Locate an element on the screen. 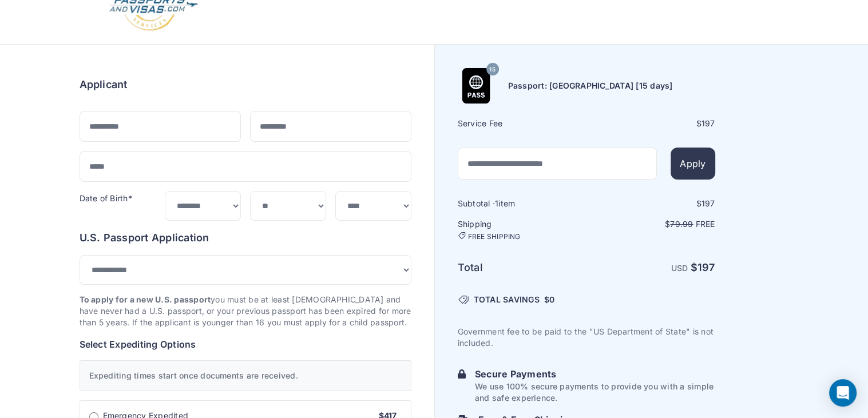 The width and height of the screenshot is (868, 418). span: USD is located at coordinates (680, 268).